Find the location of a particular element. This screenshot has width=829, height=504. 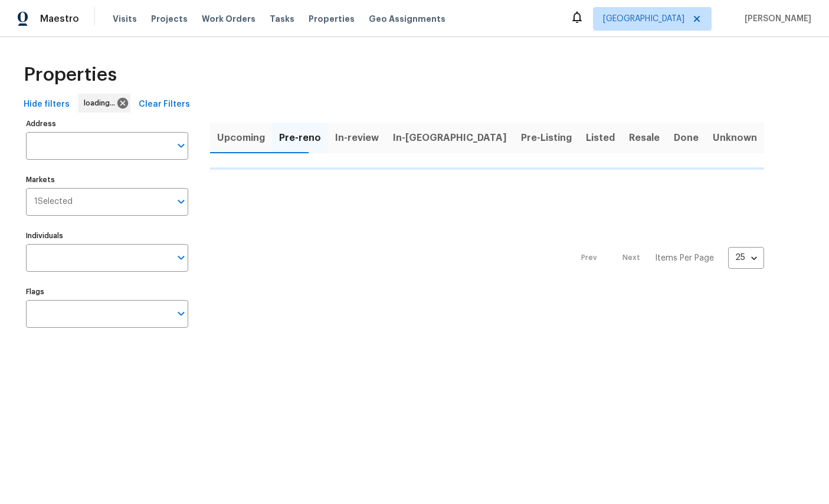

span: Visits is located at coordinates (124, 19).